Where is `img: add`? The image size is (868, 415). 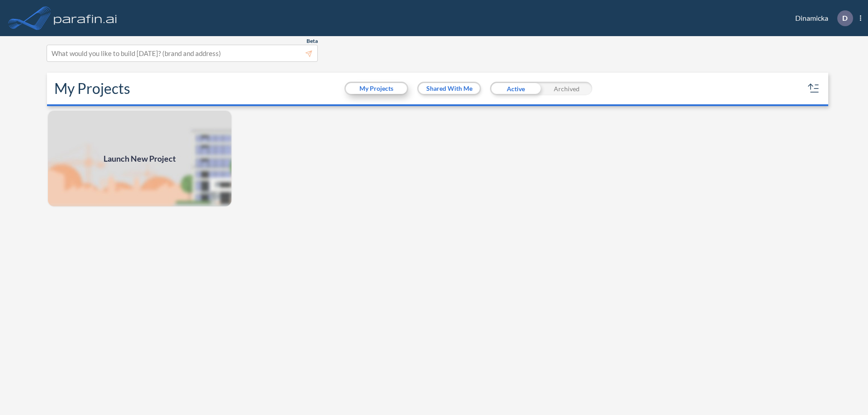 img: add is located at coordinates (140, 159).